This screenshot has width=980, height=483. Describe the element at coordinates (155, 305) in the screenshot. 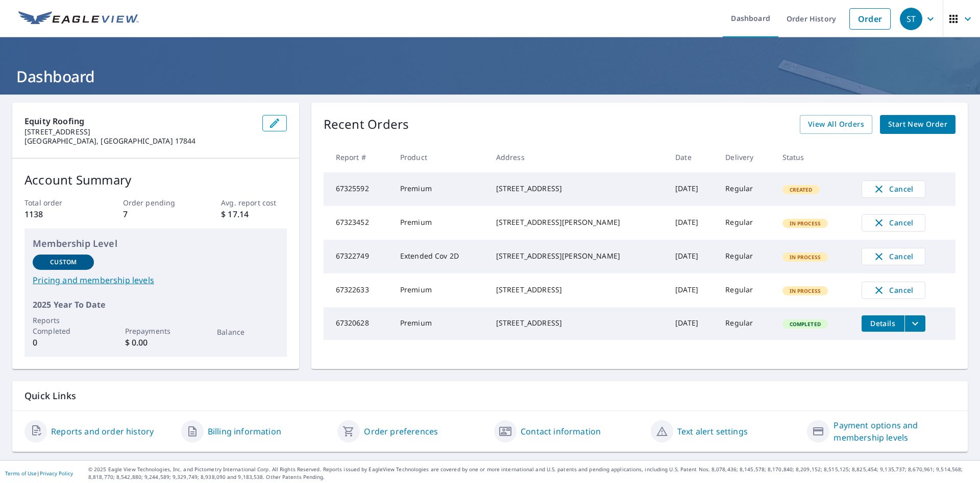

I see `p: 2025 Year To Date` at that location.